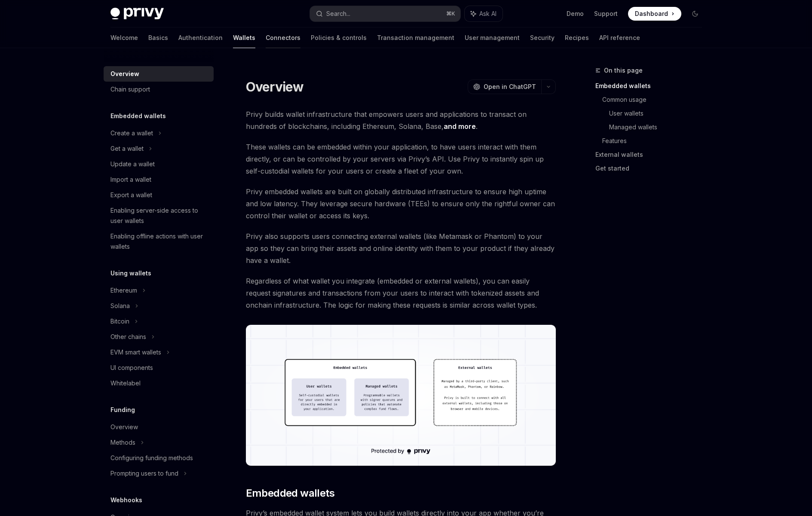 This screenshot has height=516, width=812. Describe the element at coordinates (138, 116) in the screenshot. I see `h5: Embedded wallets` at that location.